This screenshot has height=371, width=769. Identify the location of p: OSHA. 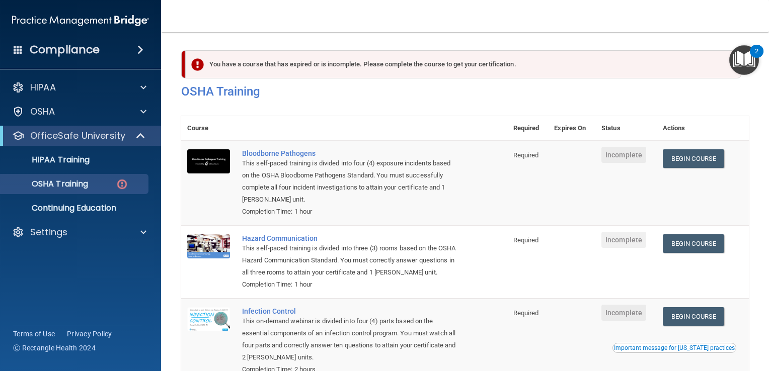
(43, 112).